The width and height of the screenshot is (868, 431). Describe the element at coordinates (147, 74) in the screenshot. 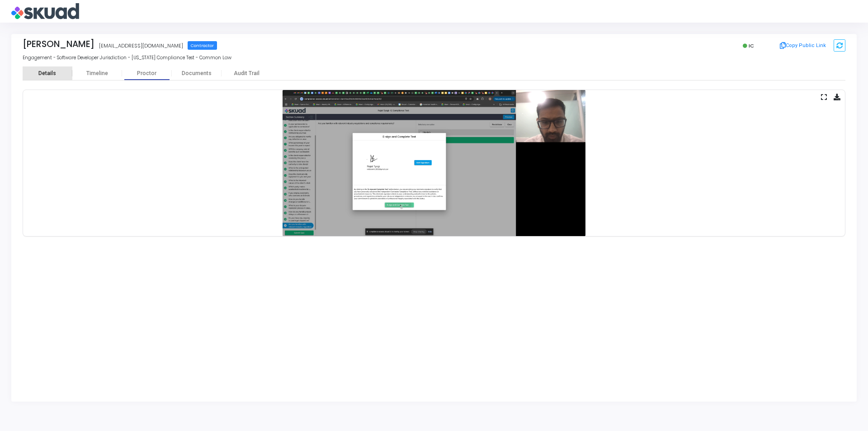

I see `div: Proctor` at that location.